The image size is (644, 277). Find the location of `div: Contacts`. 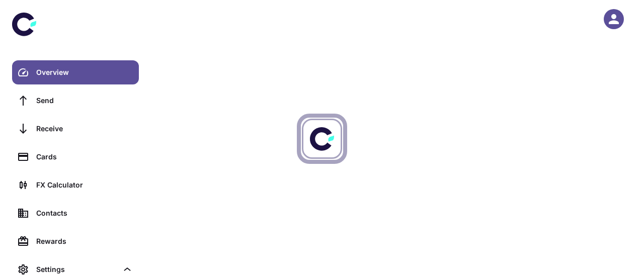

div: Contacts is located at coordinates (85, 213).